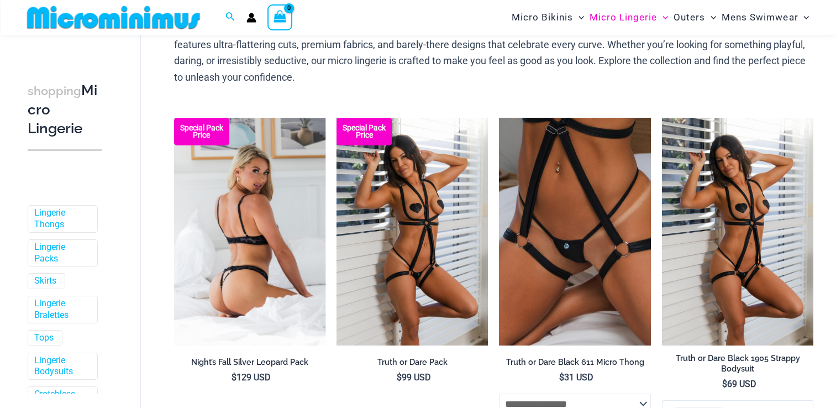 The image size is (836, 408). What do you see at coordinates (280, 17) in the screenshot?
I see `a: View Shopping Cart, empty` at bounding box center [280, 17].